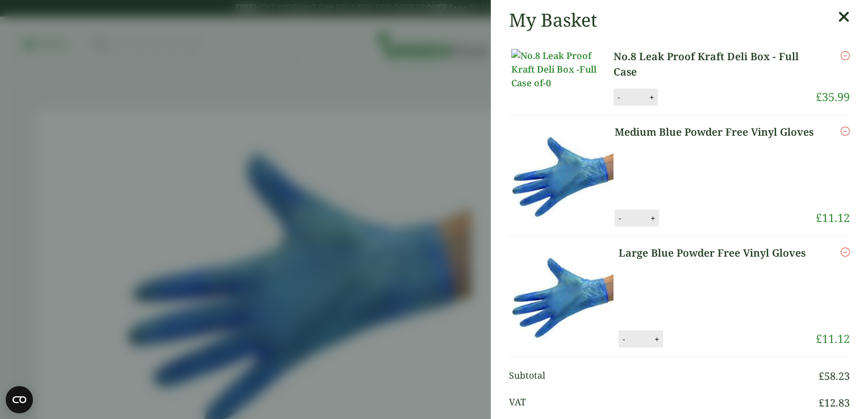  What do you see at coordinates (714, 131) in the screenshot?
I see `a: Medium Blue Powder Free Vinyl Gloves` at bounding box center [714, 131].